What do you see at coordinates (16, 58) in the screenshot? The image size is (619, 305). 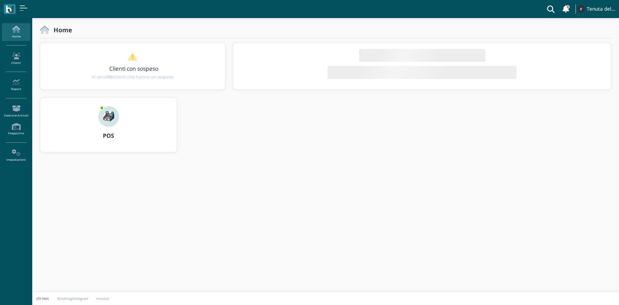 I see `a: Clienti` at bounding box center [16, 58].